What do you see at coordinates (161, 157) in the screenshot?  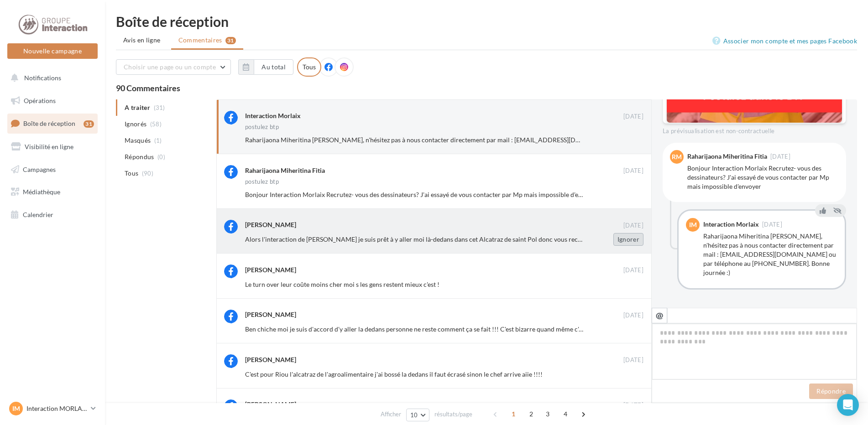 I see `span: (0)` at bounding box center [161, 157].